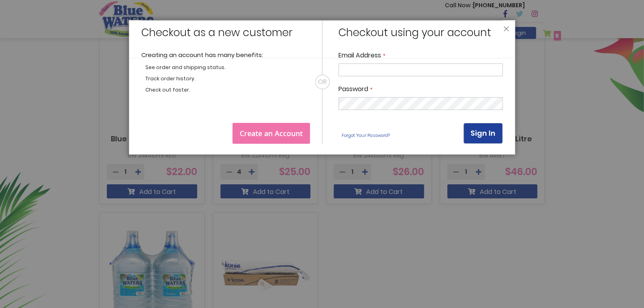 The height and width of the screenshot is (308, 644). Describe the element at coordinates (227, 68) in the screenshot. I see `li: See order and shipping status.` at that location.